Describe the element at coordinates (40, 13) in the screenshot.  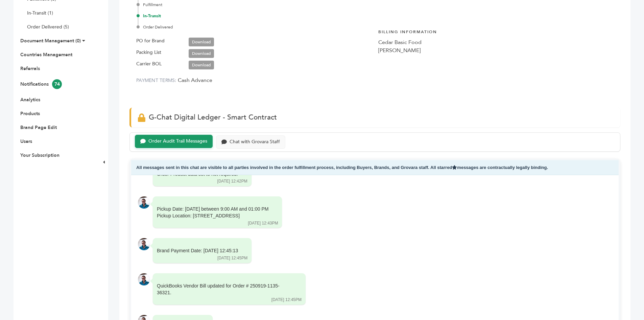
I see `a: In-Transit (1)` at that location.